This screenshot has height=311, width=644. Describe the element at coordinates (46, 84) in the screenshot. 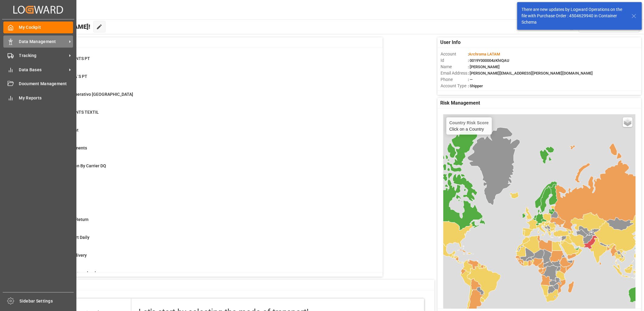

I see `span: Document Management` at that location.